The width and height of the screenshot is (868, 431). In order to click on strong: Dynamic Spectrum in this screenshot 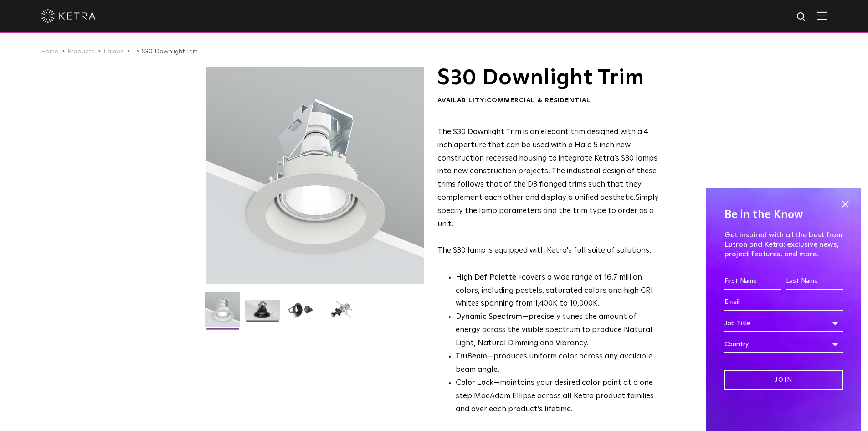, I will do `click(489, 316)`.